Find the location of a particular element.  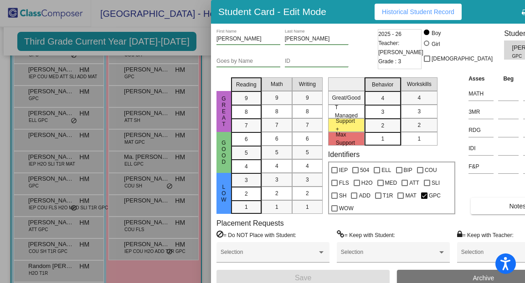

span: ELL is located at coordinates (386, 170).